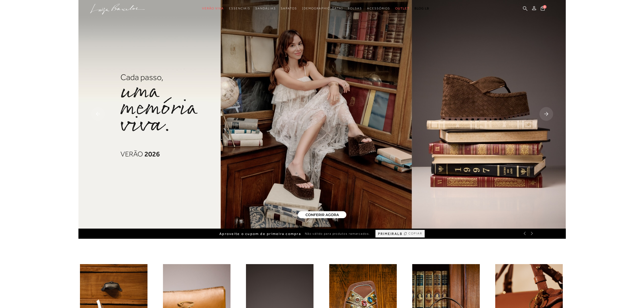  I want to click on span: 0, so click(545, 7).